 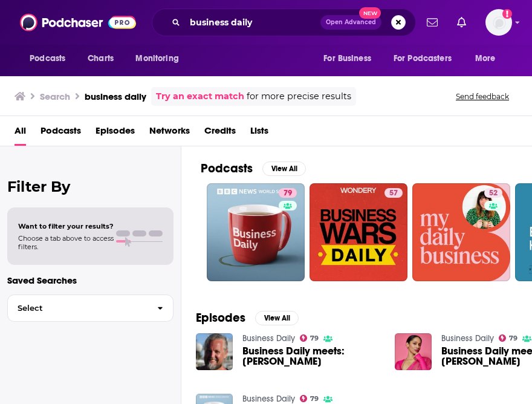 I want to click on span: For Podcasters, so click(x=422, y=59).